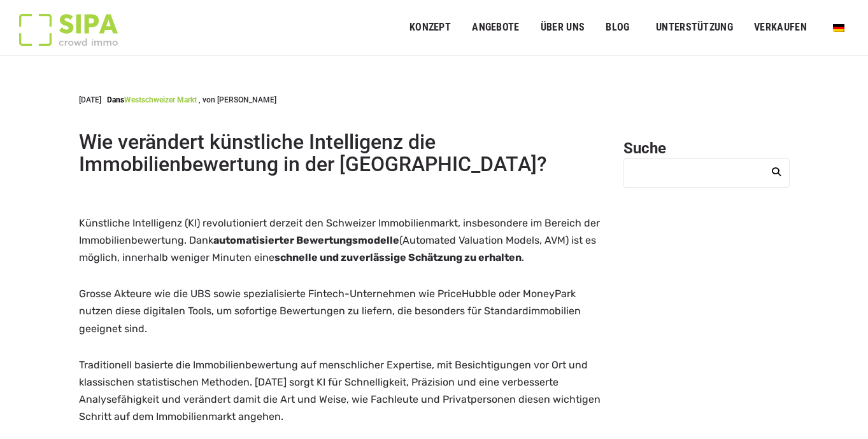 The image size is (868, 439). I want to click on span: Dans, so click(115, 100).